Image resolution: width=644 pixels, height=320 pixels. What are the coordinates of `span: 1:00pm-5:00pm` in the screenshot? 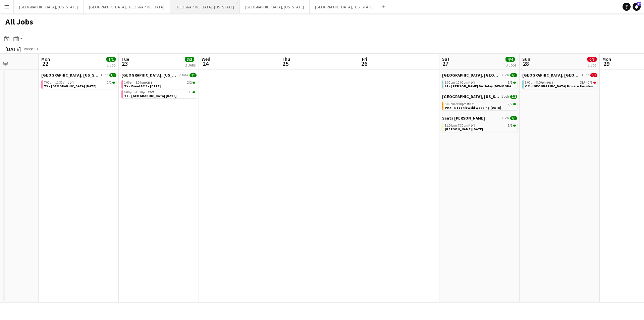 It's located at (138, 83).